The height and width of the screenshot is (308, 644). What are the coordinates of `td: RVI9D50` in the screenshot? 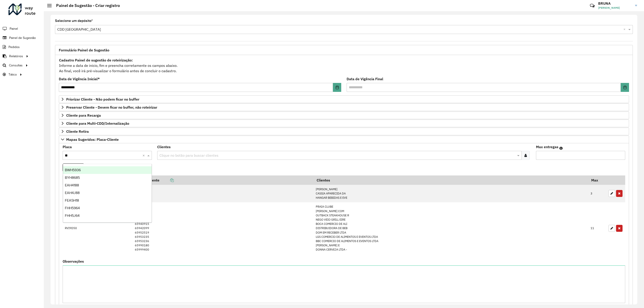 It's located at (98, 228).